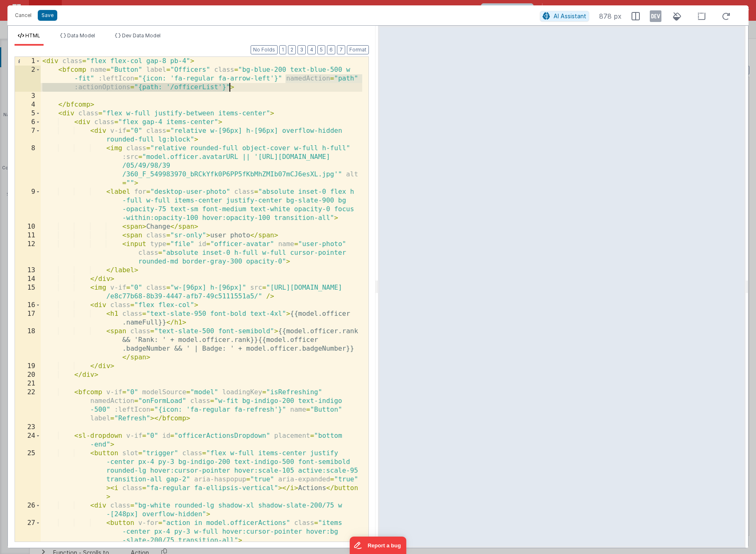  I want to click on div: 6, so click(28, 122).